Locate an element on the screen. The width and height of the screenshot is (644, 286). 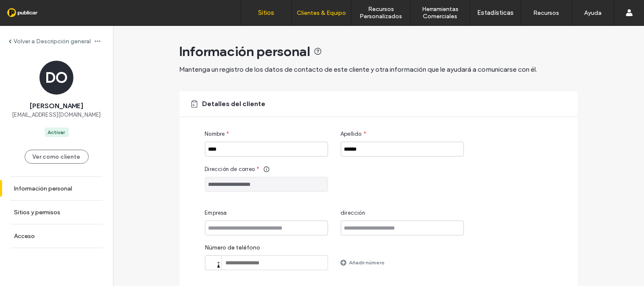
div: Activar is located at coordinates (57, 133).